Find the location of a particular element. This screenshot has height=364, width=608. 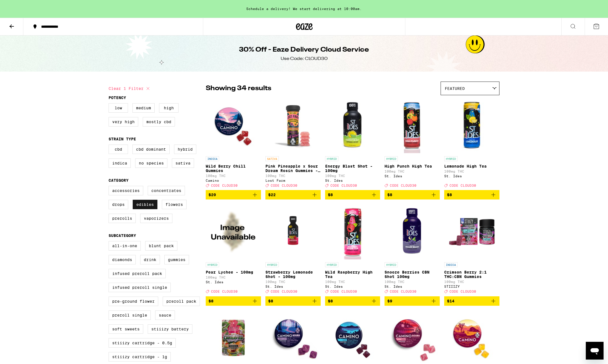

p: Lemonade High Tea is located at coordinates (471, 166).